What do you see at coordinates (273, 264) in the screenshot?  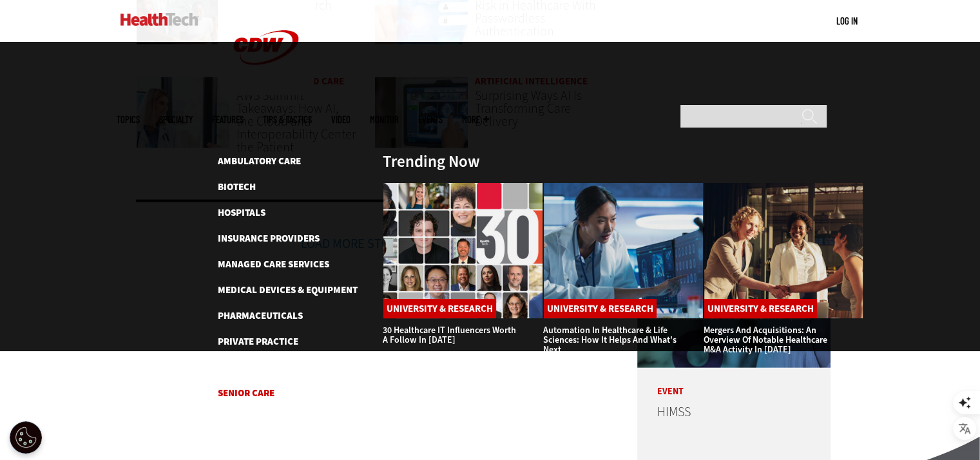 I see `a: Managed Care Services` at bounding box center [273, 264].